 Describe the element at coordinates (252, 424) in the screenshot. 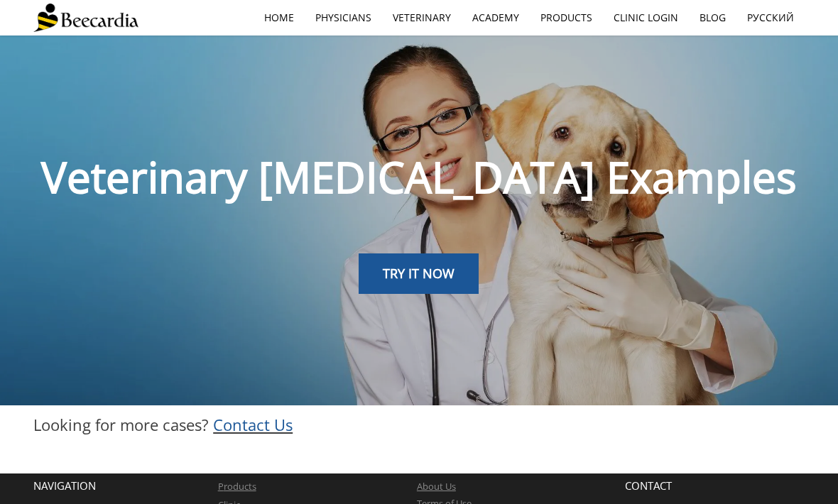

I see `a: Contact Us` at that location.